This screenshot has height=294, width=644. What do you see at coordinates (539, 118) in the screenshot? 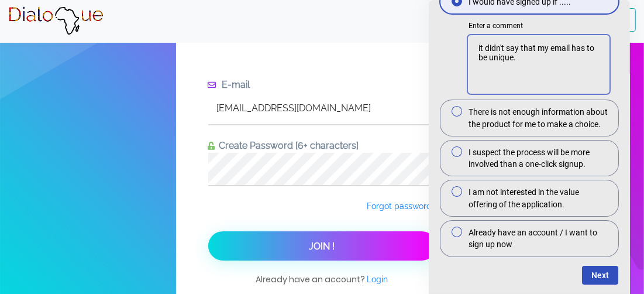
I see `span: There is not enough information about the product for me to make a choice.` at bounding box center [539, 118].